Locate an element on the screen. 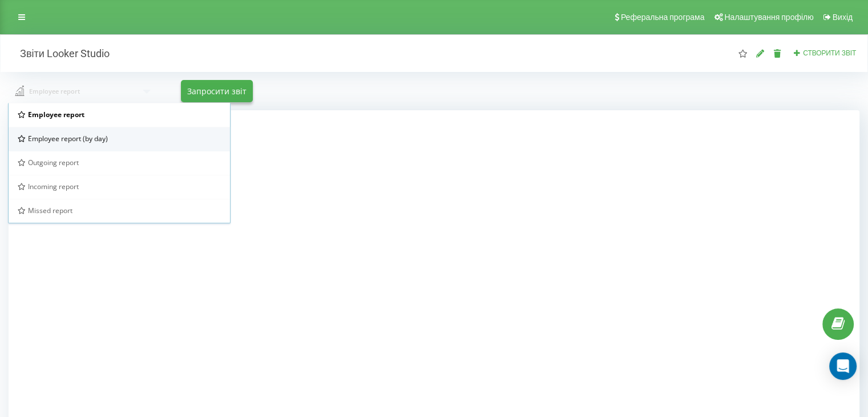 The image size is (868, 417). span: Outgoing report is located at coordinates (53, 163).